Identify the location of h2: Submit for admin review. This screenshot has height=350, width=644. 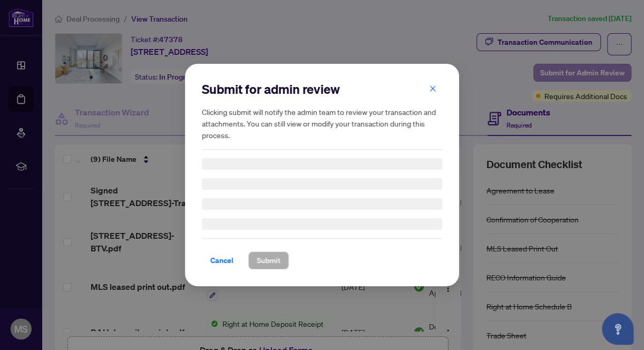
(322, 89).